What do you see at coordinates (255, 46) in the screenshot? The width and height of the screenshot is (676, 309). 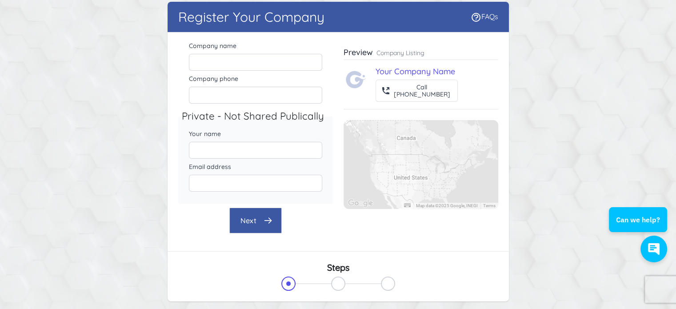 I see `label: Company name` at bounding box center [255, 46].